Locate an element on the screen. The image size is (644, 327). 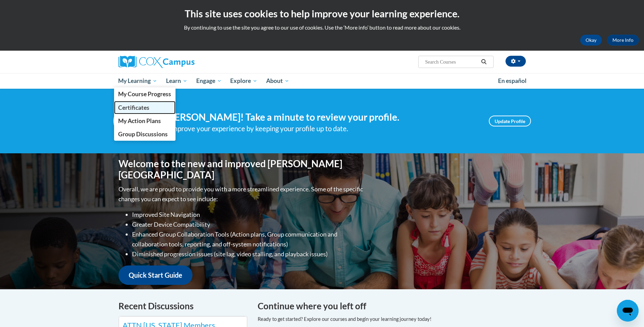
span: Certificates is located at coordinates (134, 108).